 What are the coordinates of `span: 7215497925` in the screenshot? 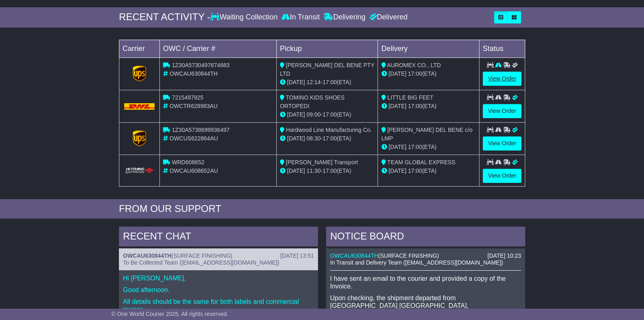 It's located at (188, 98).